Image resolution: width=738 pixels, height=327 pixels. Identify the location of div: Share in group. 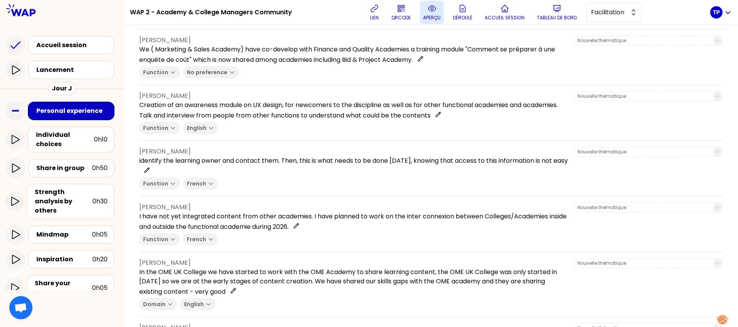
(64, 168).